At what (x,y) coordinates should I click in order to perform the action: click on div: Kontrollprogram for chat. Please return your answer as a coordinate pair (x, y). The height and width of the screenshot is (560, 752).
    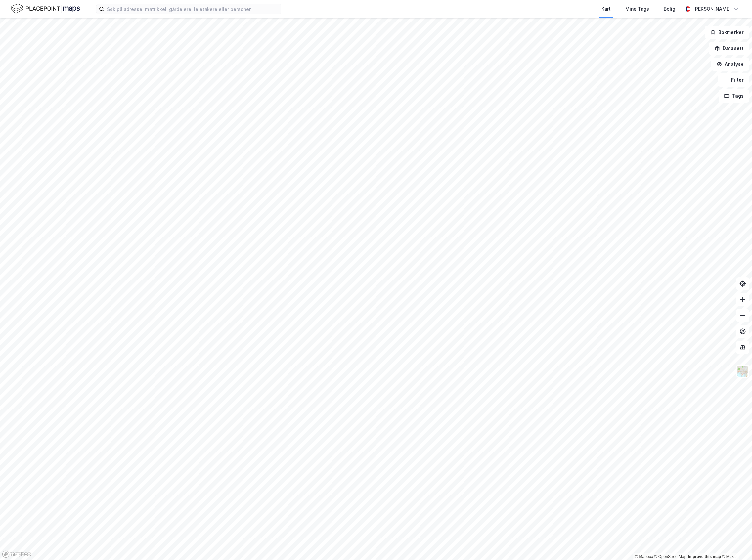
    Looking at the image, I should click on (736, 544).